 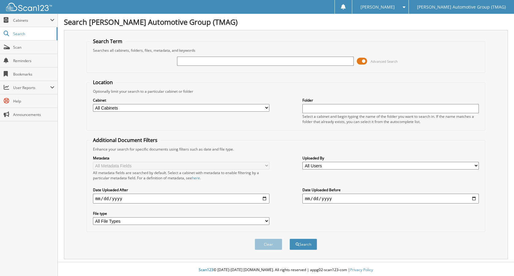 I want to click on div: Enhance your search for specific documents using filters such as date and file type., so click(x=286, y=149).